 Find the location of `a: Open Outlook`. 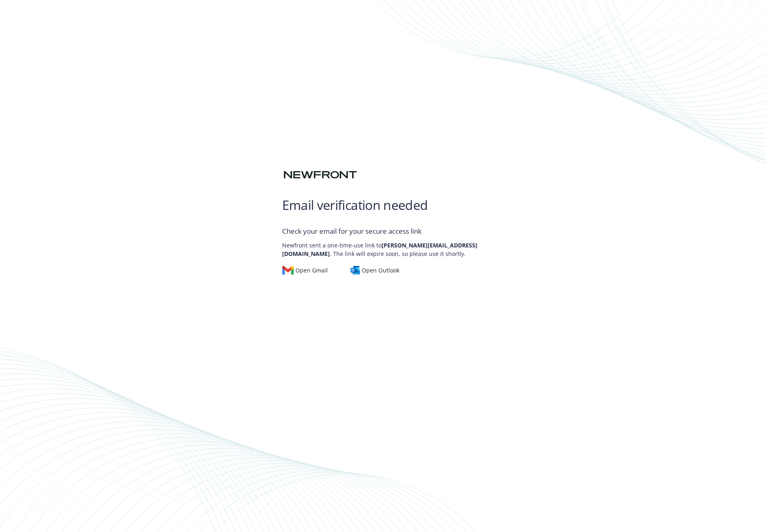

a: Open Outlook is located at coordinates (378, 271).